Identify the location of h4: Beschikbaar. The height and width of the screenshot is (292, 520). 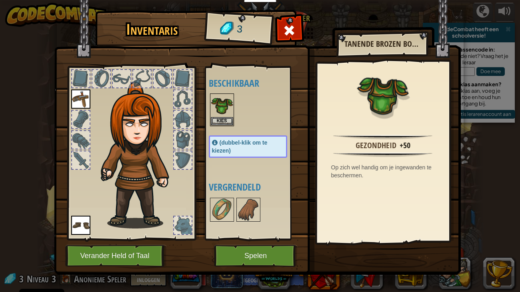
(256, 83).